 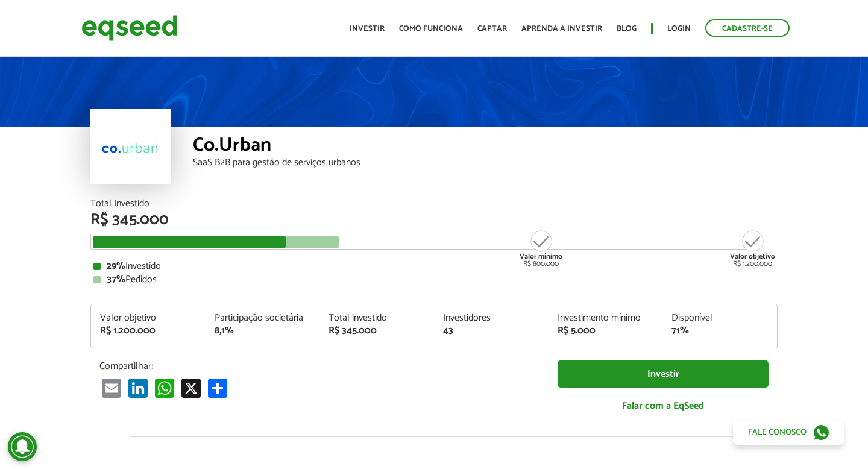 What do you see at coordinates (606, 331) in the screenshot?
I see `div: R$ 5.000` at bounding box center [606, 331].